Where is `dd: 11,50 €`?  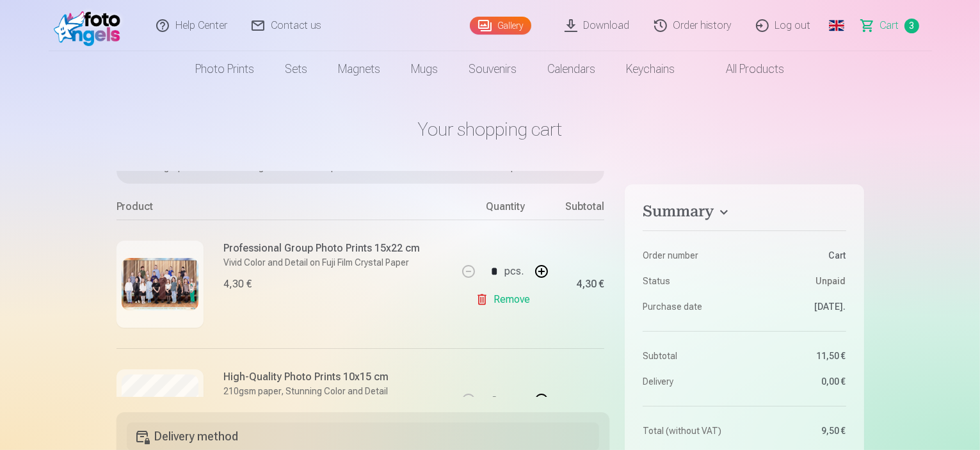 dd: 11,50 € is located at coordinates (799, 356).